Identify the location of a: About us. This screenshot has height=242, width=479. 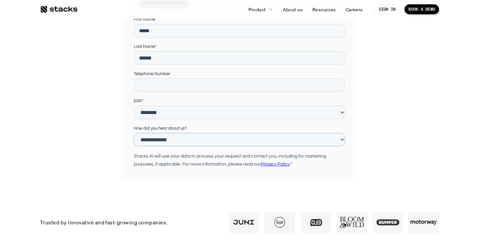
(293, 9).